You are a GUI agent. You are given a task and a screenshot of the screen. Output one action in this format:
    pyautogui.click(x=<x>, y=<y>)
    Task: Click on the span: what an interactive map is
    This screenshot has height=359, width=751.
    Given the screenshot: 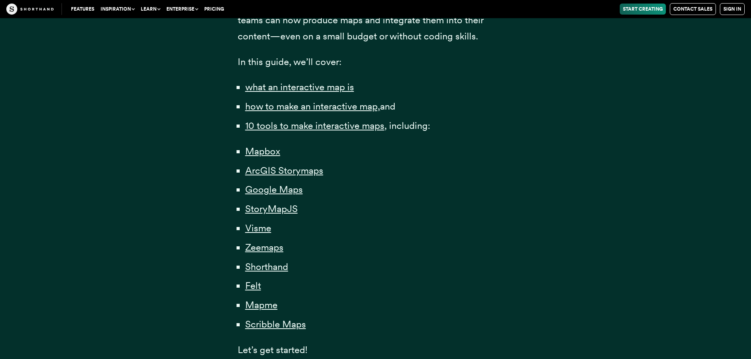 What is the action you would take?
    pyautogui.click(x=300, y=87)
    